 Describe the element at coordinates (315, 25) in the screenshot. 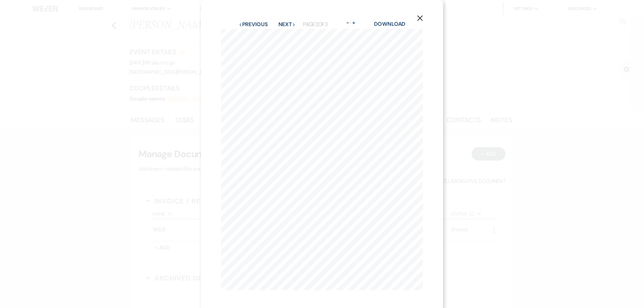

I see `p: Page 2 of 3` at that location.